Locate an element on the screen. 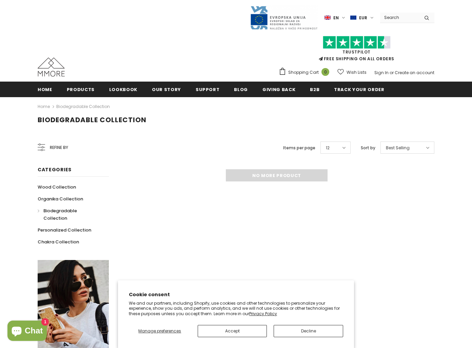 This screenshot has height=348, width=472. span: 12 is located at coordinates (327, 148).